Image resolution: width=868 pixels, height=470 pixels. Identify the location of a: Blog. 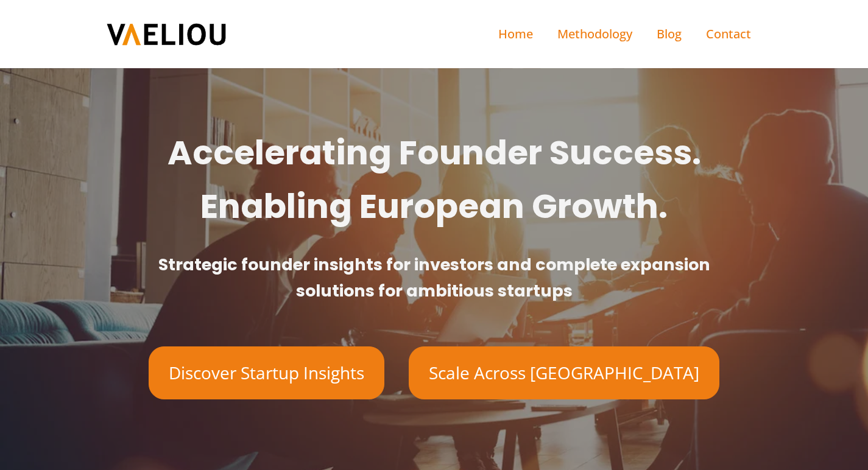
(669, 34).